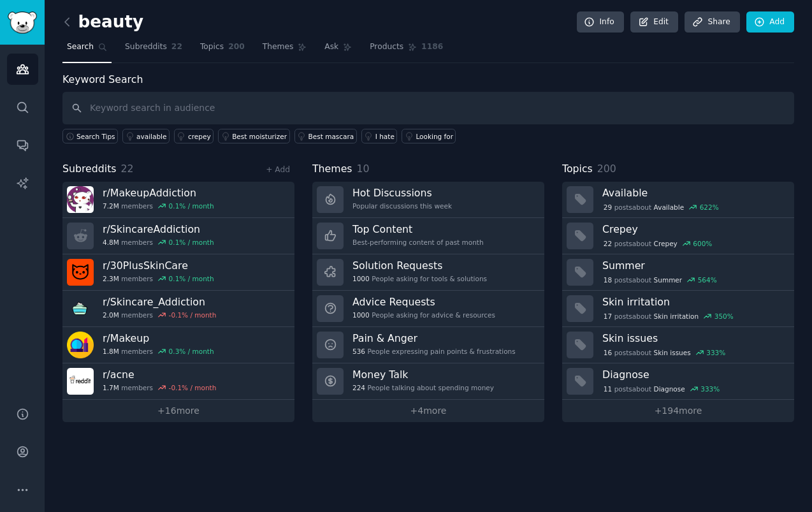  What do you see at coordinates (423, 388) in the screenshot?
I see `div: People talking about spending money` at bounding box center [423, 388].